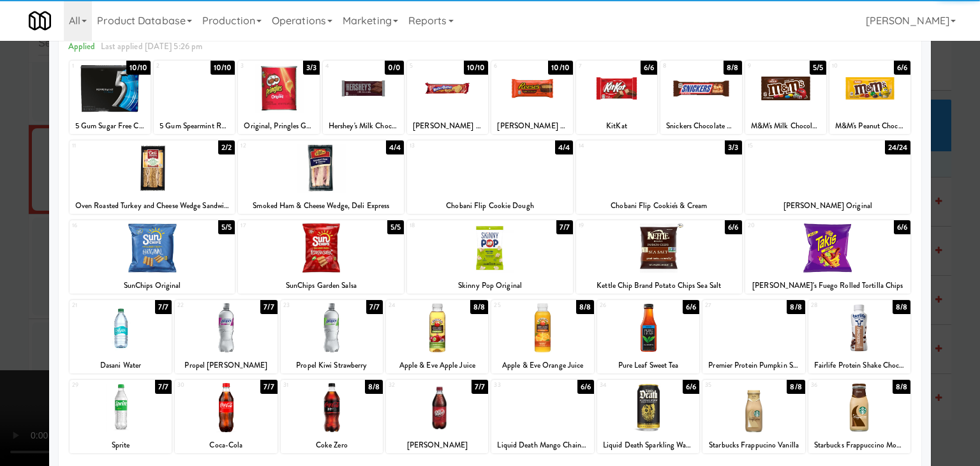 The width and height of the screenshot is (980, 466). Describe the element at coordinates (659, 285) in the screenshot. I see `div: Kettle Chip Brand Potato Chips Sea Salt` at that location.